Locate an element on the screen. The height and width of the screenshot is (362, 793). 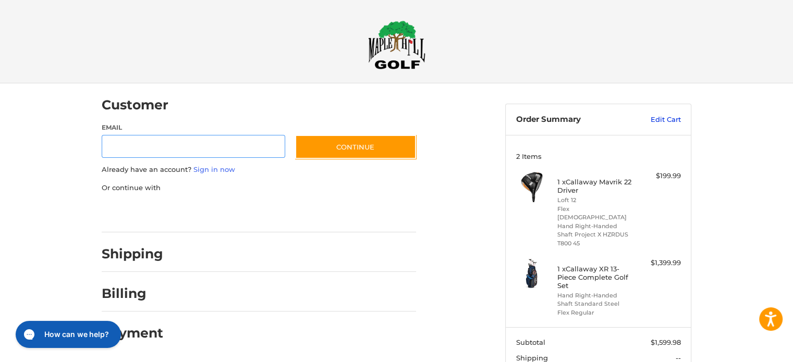
a: Sign in now is located at coordinates (214, 169).